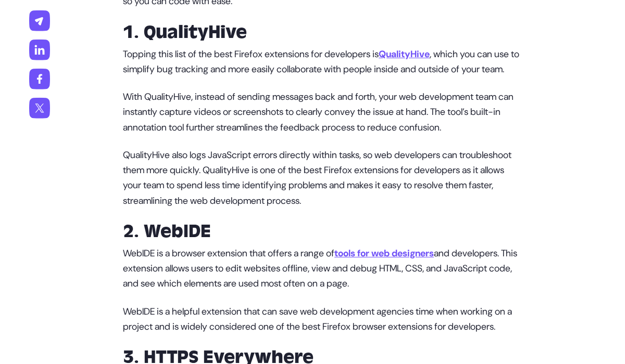  I want to click on p: WebIDE is a helpful extension that can save web development agencies time when working on a proje..., so click(323, 319).